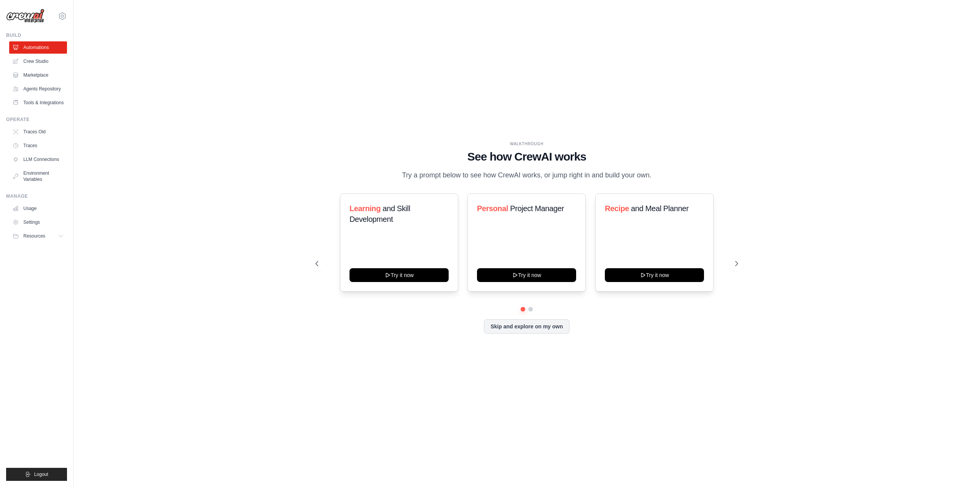 The height and width of the screenshot is (487, 980). What do you see at coordinates (25, 16) in the screenshot?
I see `img: Logo` at bounding box center [25, 16].